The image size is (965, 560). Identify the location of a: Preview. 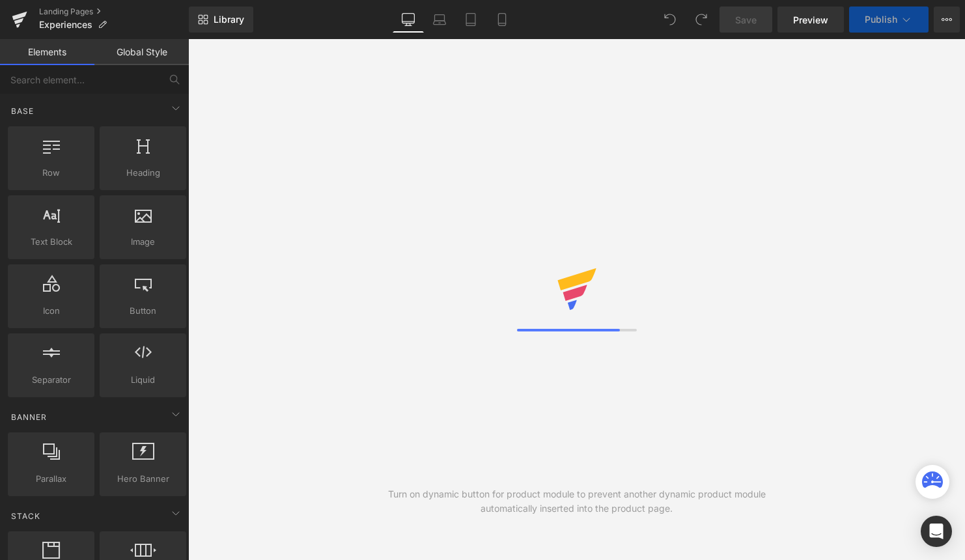
(810, 19).